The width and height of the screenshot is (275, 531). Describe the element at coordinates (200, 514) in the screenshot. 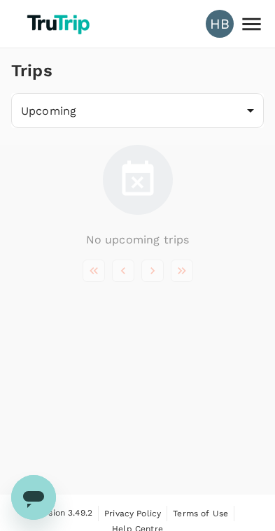

I see `span: Terms of Use` at that location.